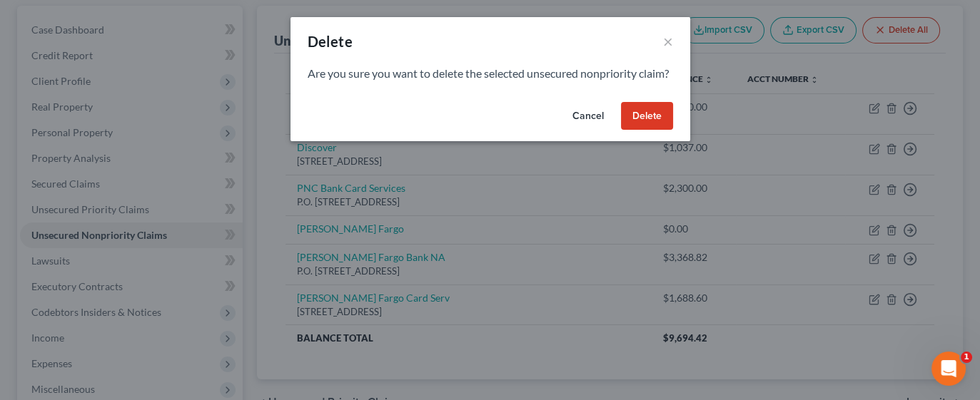 The image size is (980, 400). I want to click on span: 1, so click(966, 357).